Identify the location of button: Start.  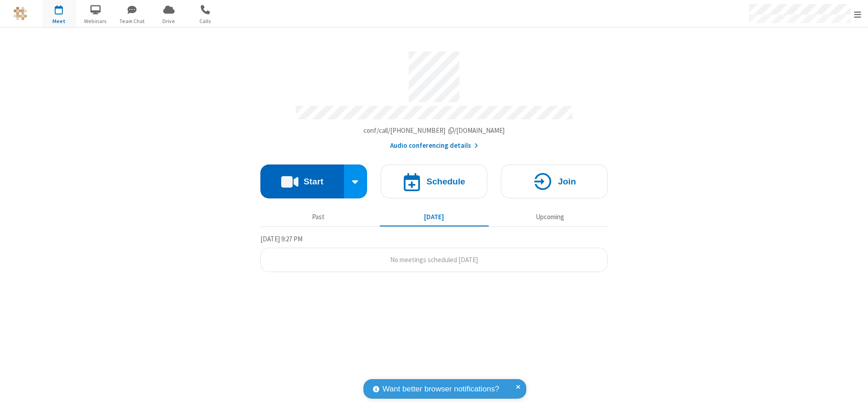
(302, 181).